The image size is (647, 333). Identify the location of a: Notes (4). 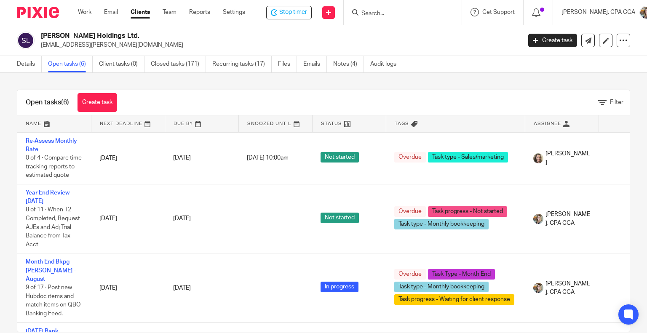
(349, 64).